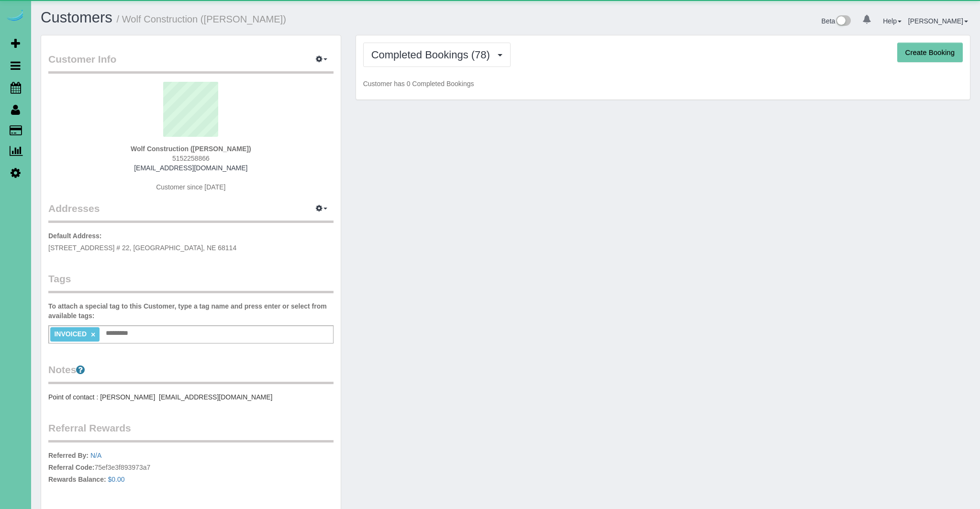 The image size is (980, 509). I want to click on p: Customer has 0 Completed Bookings, so click(662, 84).